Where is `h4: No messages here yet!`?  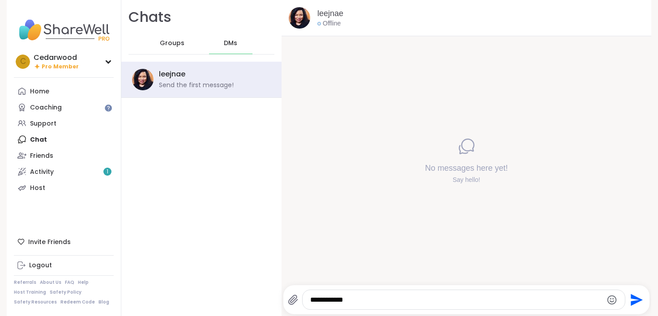
h4: No messages here yet! is located at coordinates (466, 168).